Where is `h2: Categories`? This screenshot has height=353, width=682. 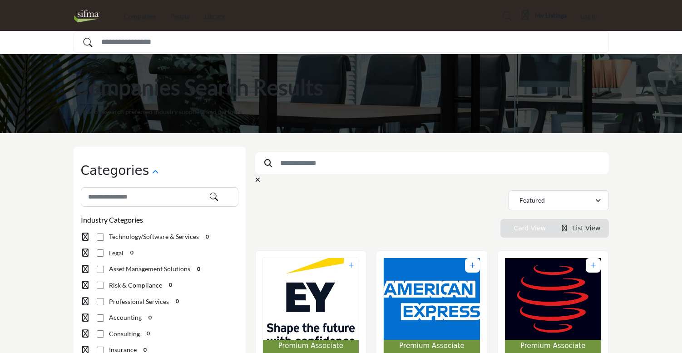 h2: Categories is located at coordinates (115, 171).